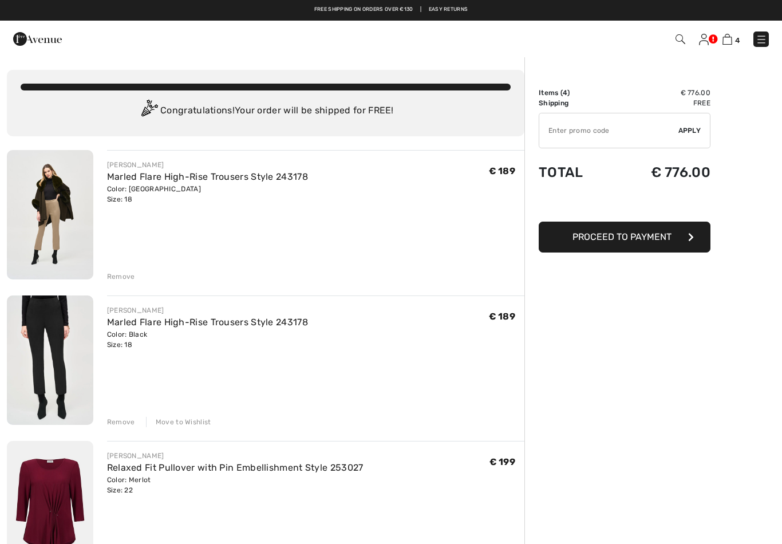 The image size is (782, 544). What do you see at coordinates (179, 422) in the screenshot?
I see `div: Move to Wishlist` at bounding box center [179, 422].